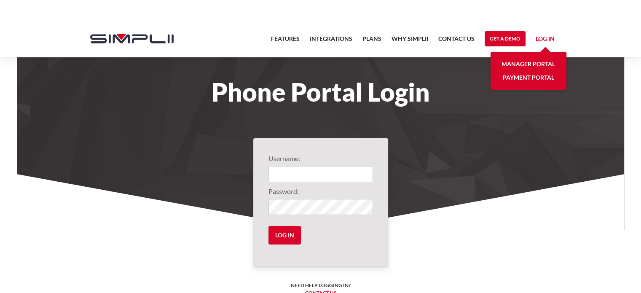 This screenshot has width=641, height=293. Describe the element at coordinates (545, 40) in the screenshot. I see `a: Log in` at that location.